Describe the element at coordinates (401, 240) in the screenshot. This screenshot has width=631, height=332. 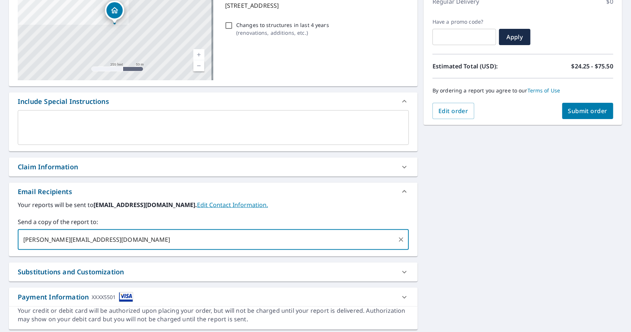
I see `button: Clear` at that location.